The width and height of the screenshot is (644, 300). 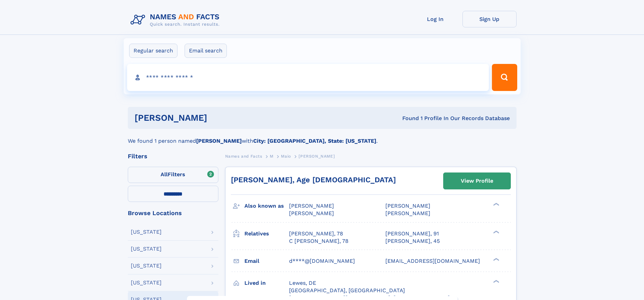 What do you see at coordinates (302, 283) in the screenshot?
I see `span: Lewes, DE` at bounding box center [302, 283].